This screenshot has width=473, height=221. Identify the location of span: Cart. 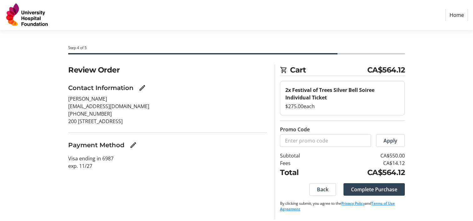
(328, 70).